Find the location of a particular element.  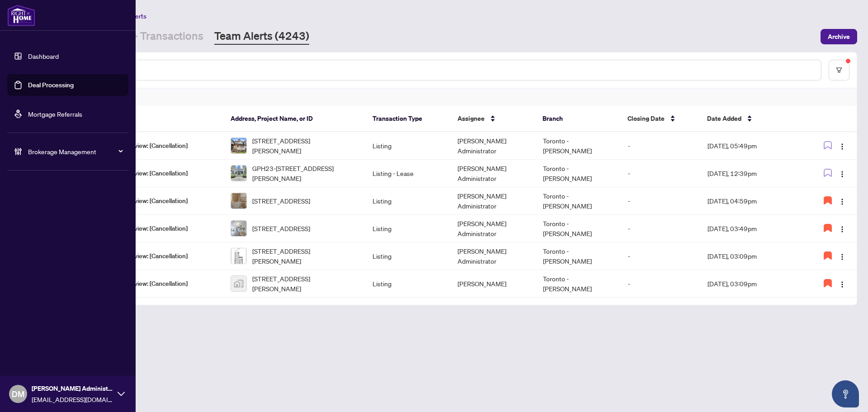

img: logo is located at coordinates (21, 15).